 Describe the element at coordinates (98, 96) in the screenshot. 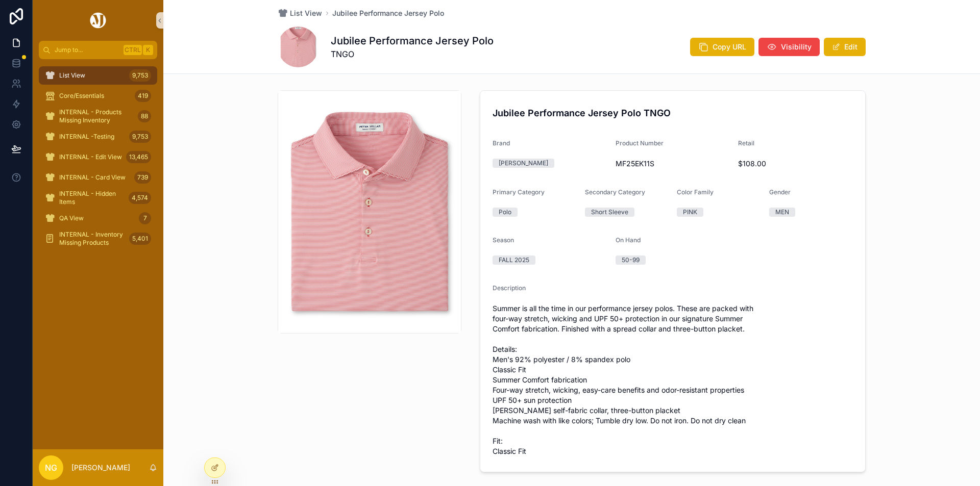

I see `a: Core/Essentials419` at that location.